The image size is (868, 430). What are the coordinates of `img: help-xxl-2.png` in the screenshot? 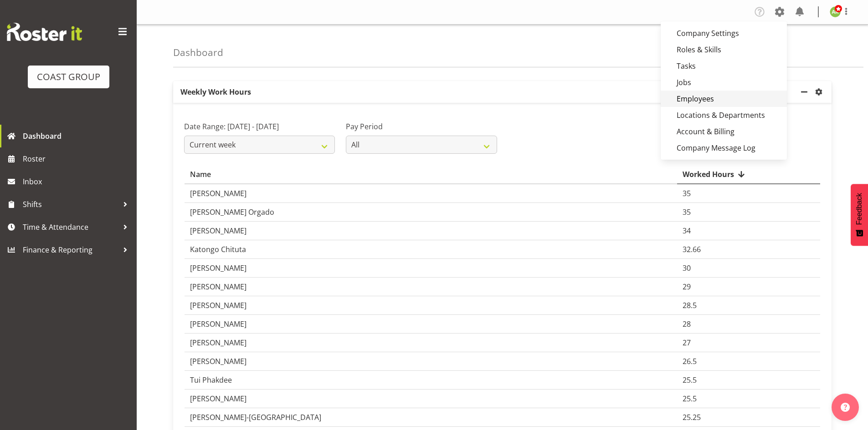 It's located at (844, 407).